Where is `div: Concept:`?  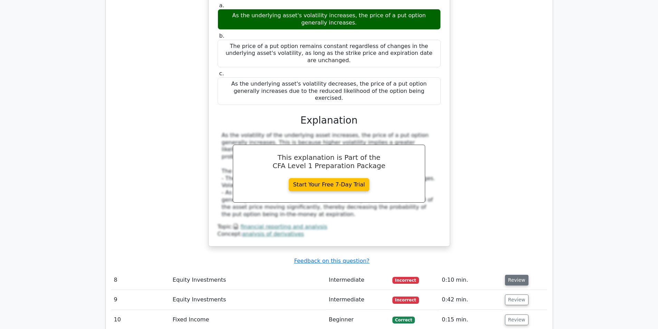
div: Concept: is located at coordinates (329, 234).